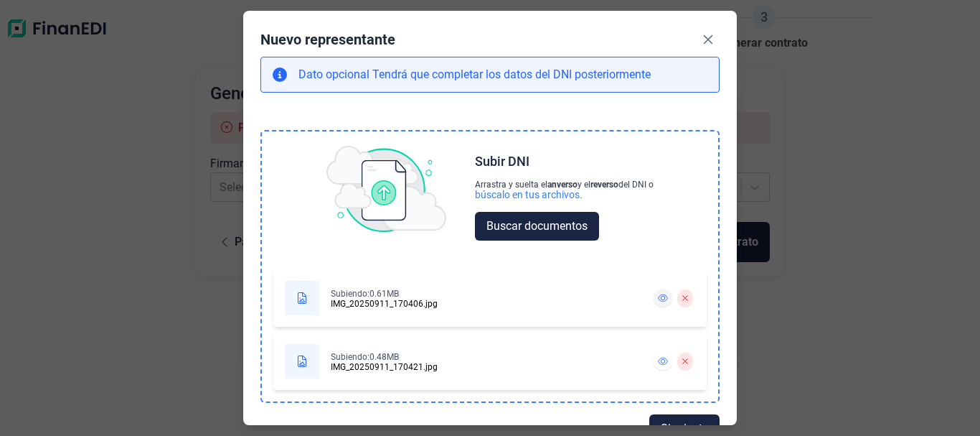 This screenshot has width=980, height=436. Describe the element at coordinates (708, 39) in the screenshot. I see `button: Close` at that location.